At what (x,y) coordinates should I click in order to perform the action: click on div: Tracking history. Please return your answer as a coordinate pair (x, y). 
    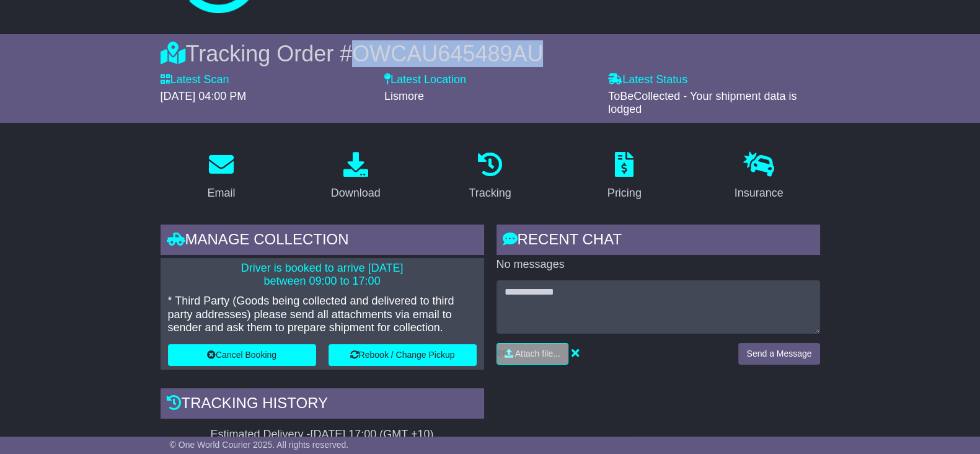
    Looking at the image, I should click on (322, 405).